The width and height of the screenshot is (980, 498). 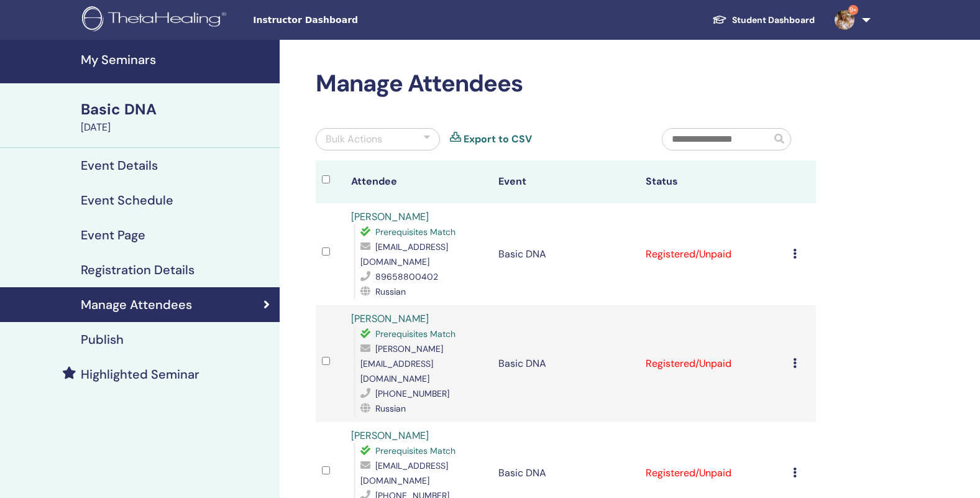 What do you see at coordinates (120, 166) in the screenshot?
I see `h4: Event Details` at bounding box center [120, 166].